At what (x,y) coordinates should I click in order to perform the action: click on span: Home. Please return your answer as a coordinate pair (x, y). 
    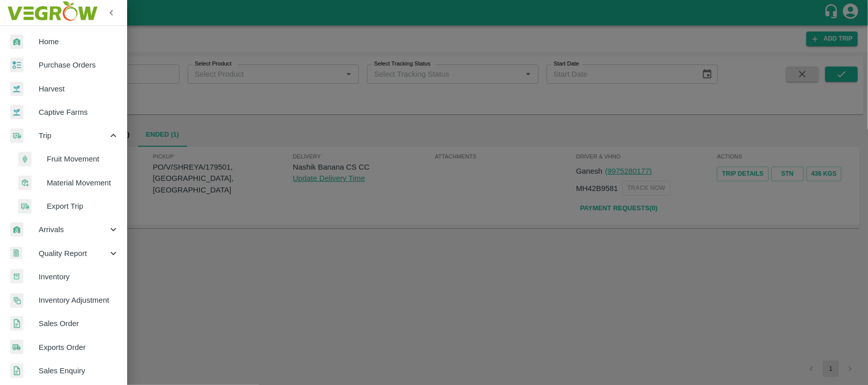
    Looking at the image, I should click on (79, 42).